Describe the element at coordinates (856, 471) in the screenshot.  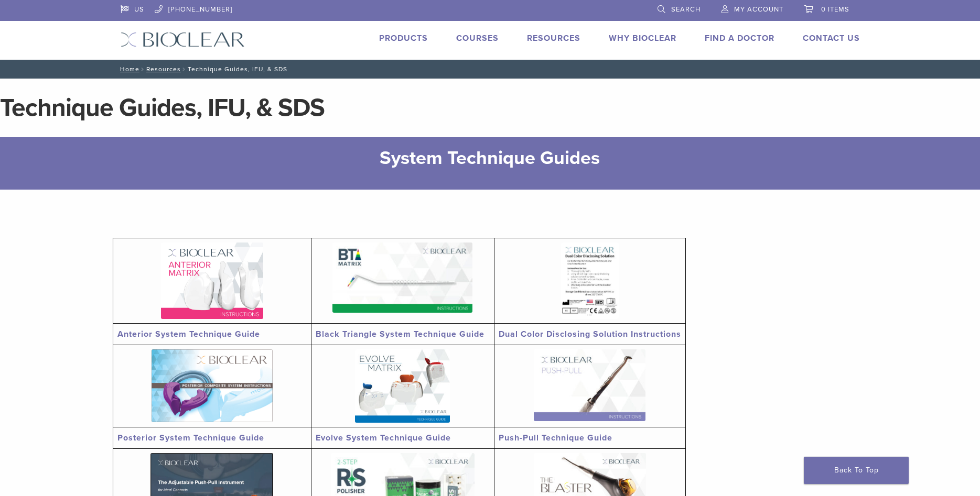
I see `a: Back To Top` at that location.